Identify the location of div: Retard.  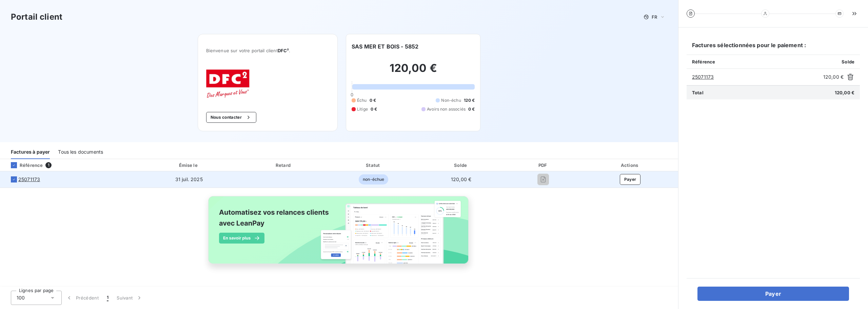
(284, 165).